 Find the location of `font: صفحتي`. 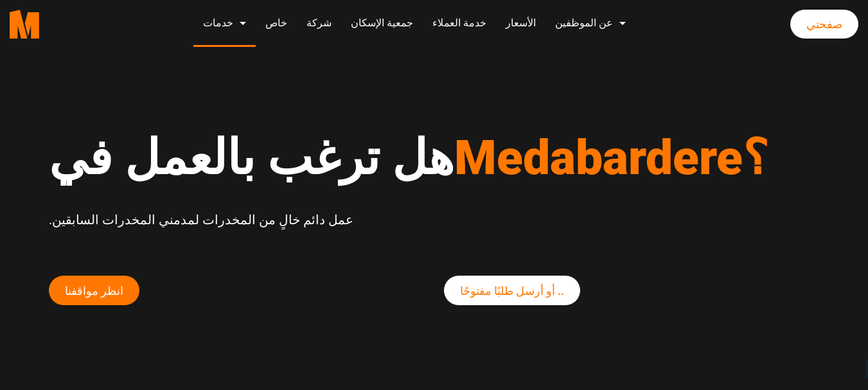

font: صفحتي is located at coordinates (825, 24).